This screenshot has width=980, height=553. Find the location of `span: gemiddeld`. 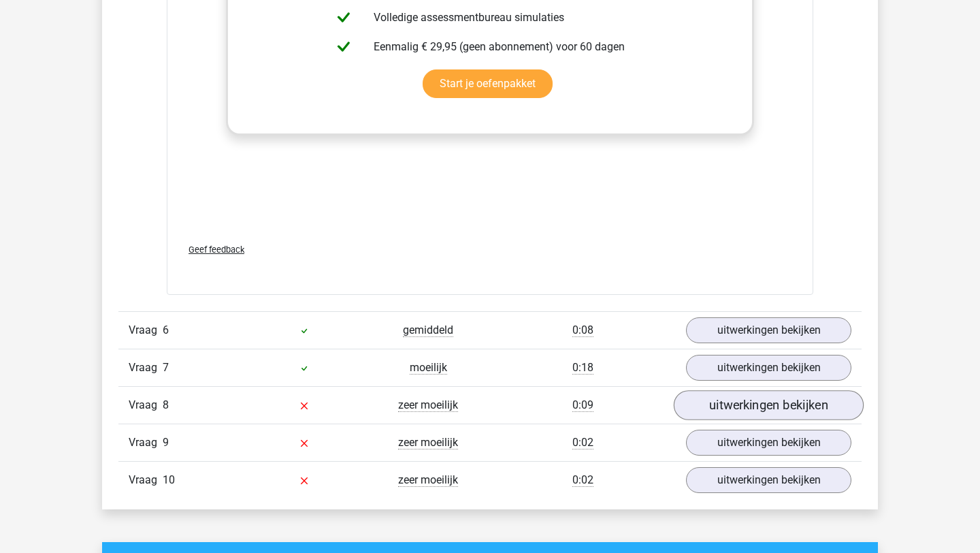

span: gemiddeld is located at coordinates (428, 330).